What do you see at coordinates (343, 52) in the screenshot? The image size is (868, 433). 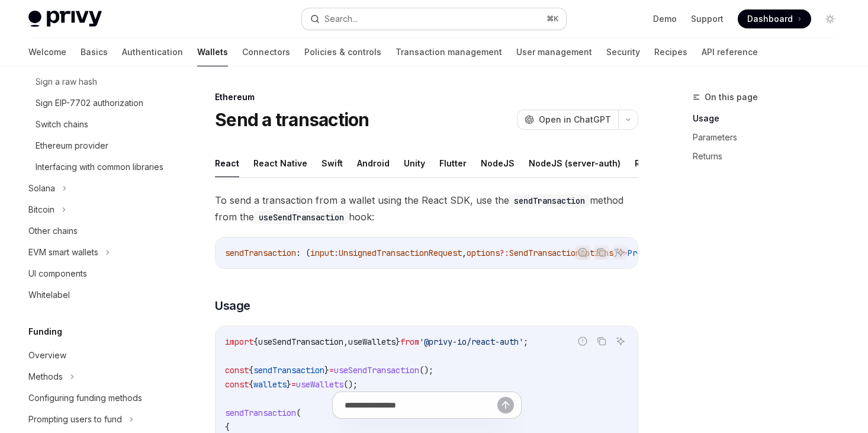 I see `a: Policies & controls` at bounding box center [343, 52].